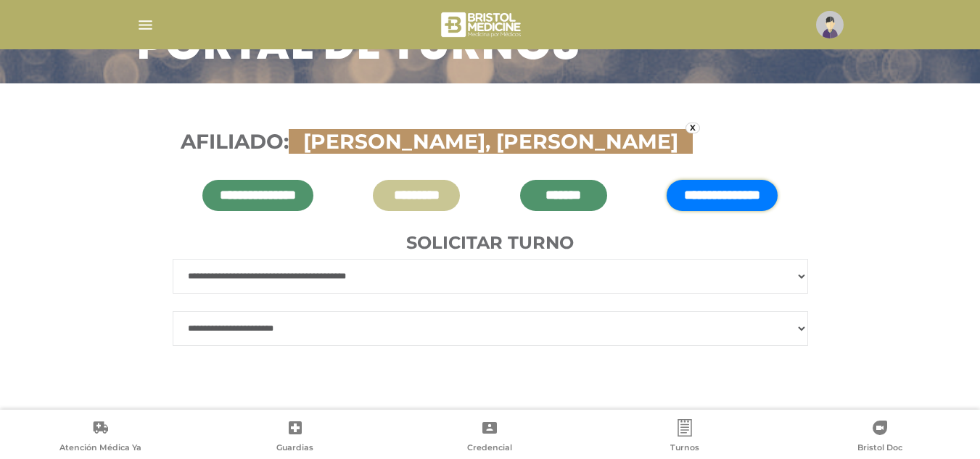 The width and height of the screenshot is (980, 459). I want to click on img: bristol-medicine-blanco.png, so click(482, 25).